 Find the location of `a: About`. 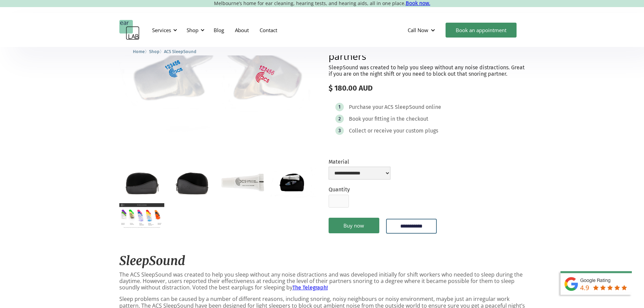

a: About is located at coordinates (242, 30).